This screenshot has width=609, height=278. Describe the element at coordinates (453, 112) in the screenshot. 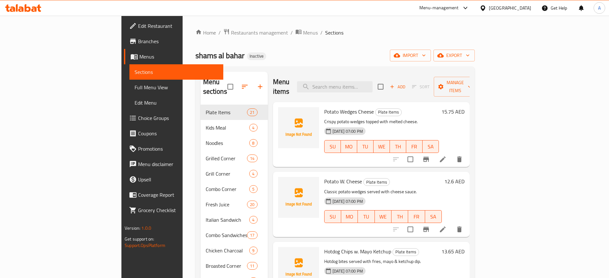

I see `h6: 15.75 AED` at that location.